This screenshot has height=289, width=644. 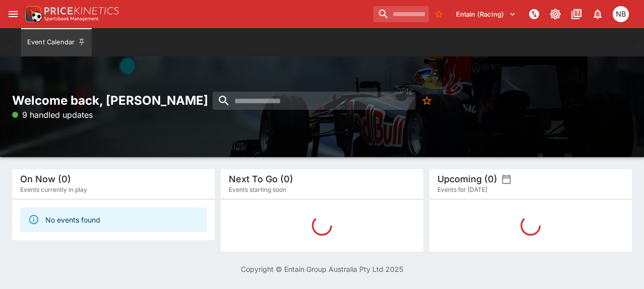 What do you see at coordinates (467, 179) in the screenshot?
I see `h5: Upcoming (0)` at bounding box center [467, 179].